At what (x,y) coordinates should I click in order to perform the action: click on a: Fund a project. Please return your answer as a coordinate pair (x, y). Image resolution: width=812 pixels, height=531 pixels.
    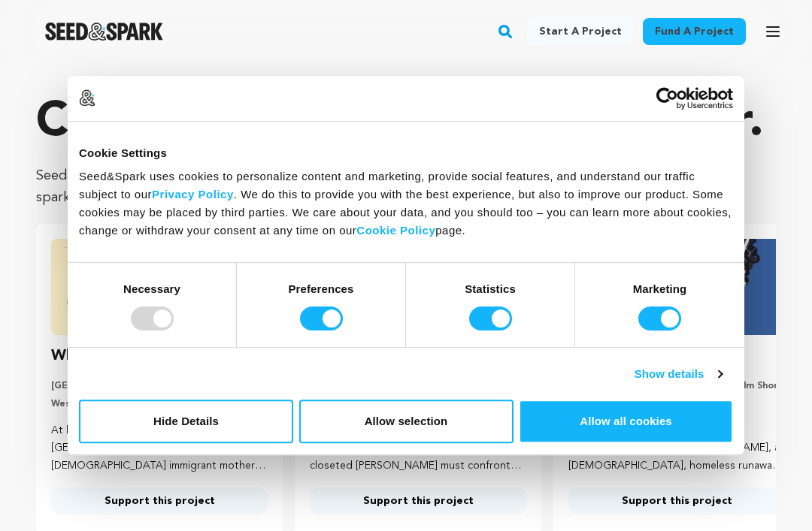
    Looking at the image, I should click on (693, 31).